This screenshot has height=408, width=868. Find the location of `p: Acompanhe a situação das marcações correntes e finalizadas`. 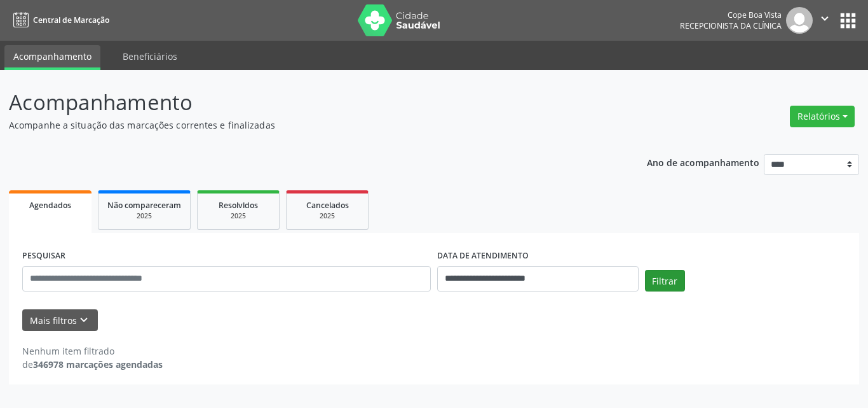

p: Acompanhe a situação das marcações correntes e finalizadas is located at coordinates (307, 125).